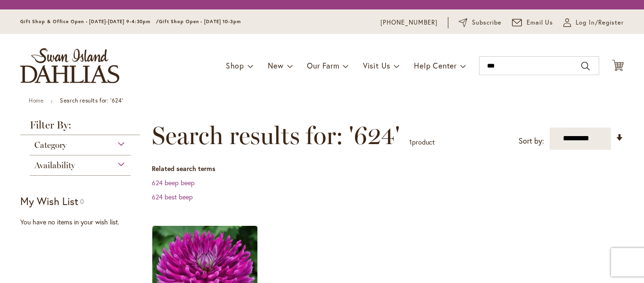  I want to click on a: Home, so click(36, 100).